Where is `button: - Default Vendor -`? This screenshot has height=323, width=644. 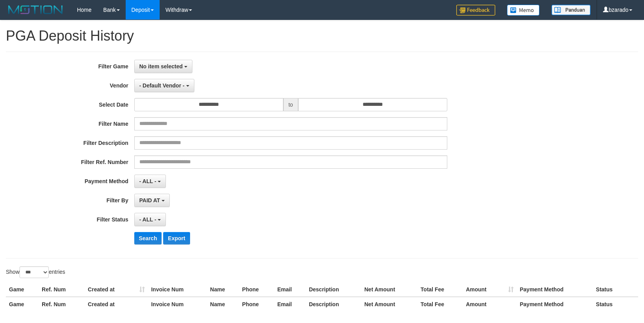 button: - Default Vendor - is located at coordinates (164, 86).